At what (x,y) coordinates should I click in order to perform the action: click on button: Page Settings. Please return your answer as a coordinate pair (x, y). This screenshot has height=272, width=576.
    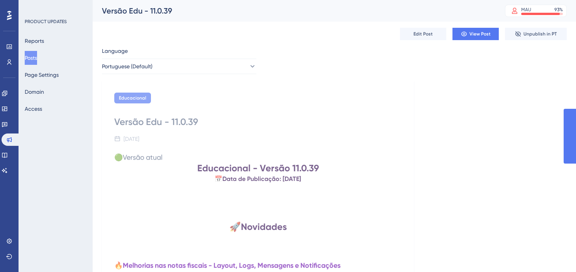
    Looking at the image, I should click on (42, 75).